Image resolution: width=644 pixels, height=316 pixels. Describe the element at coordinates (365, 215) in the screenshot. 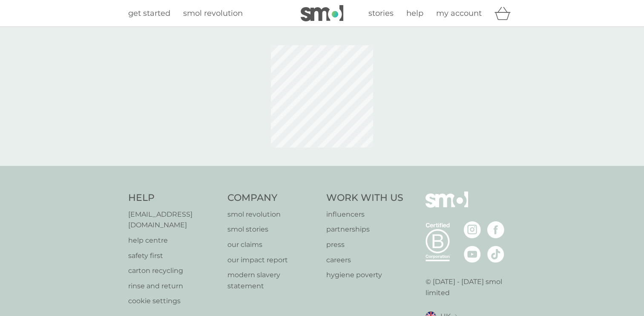

I see `p: influencers` at that location.